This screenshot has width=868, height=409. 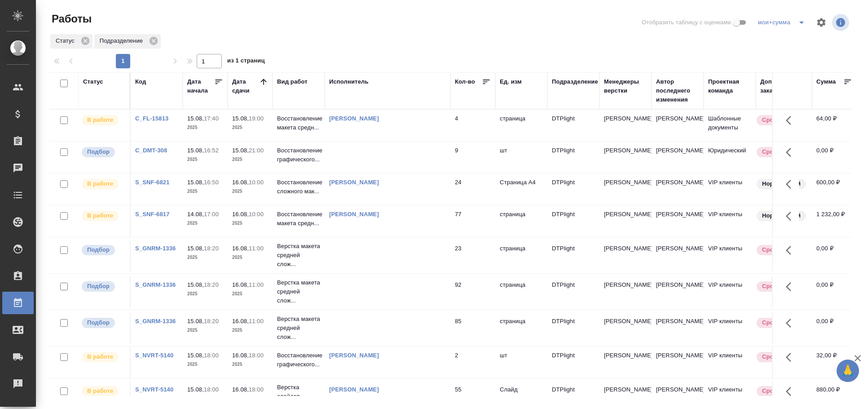 What do you see at coordinates (211, 389) in the screenshot?
I see `p: 18:00` at bounding box center [211, 389].